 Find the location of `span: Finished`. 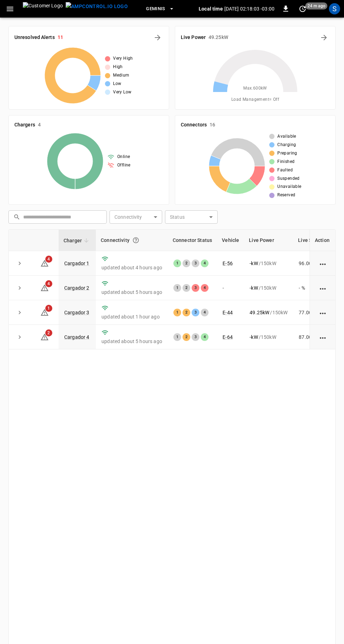

span: Finished is located at coordinates (285, 162).